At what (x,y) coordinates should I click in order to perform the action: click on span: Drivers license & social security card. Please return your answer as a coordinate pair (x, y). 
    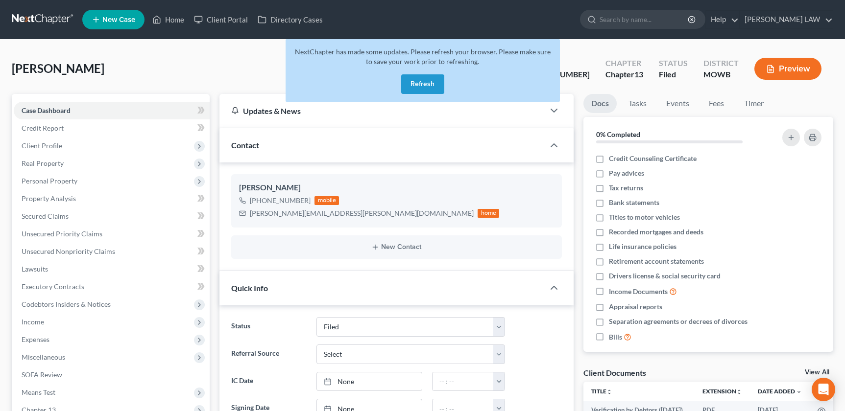
    Looking at the image, I should click on (665, 276).